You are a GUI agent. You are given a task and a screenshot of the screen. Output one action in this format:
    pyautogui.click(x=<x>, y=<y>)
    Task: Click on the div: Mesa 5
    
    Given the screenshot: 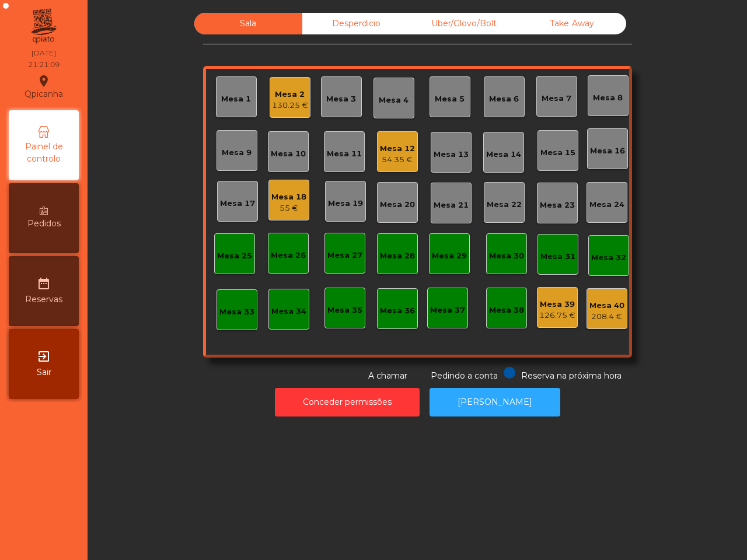 What is the action you would take?
    pyautogui.click(x=450, y=99)
    